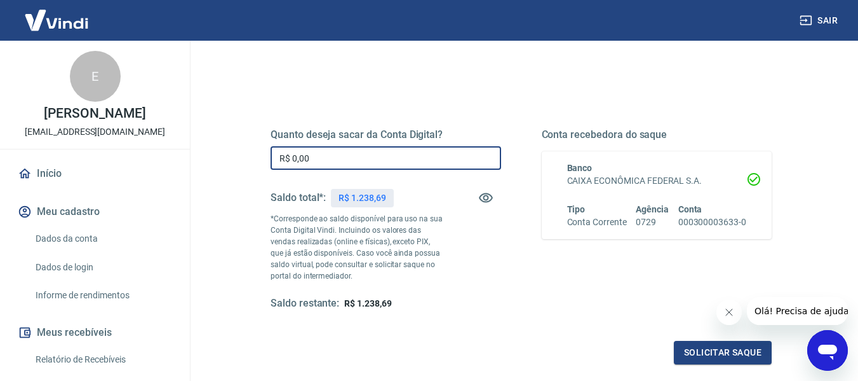 The width and height of the screenshot is (858, 381). I want to click on h5: Saldo total*:, so click(298, 198).